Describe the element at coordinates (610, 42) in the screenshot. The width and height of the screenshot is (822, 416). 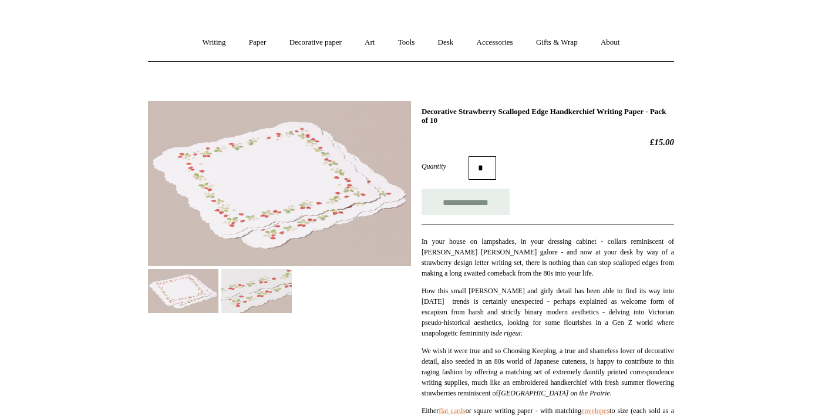
I see `a: About` at that location.